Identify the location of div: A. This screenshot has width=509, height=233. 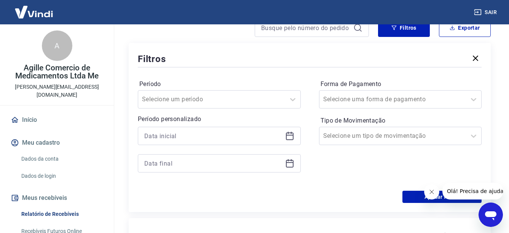
(57, 46).